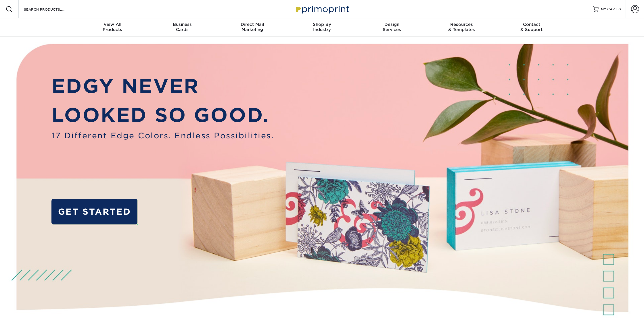 The width and height of the screenshot is (644, 318). Describe the element at coordinates (51, 9) in the screenshot. I see `input: SEARCH PRODUCTS.....` at that location.